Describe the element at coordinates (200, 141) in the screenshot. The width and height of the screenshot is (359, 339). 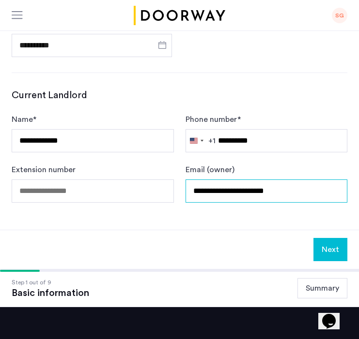
I see `button: Selected country` at that location.